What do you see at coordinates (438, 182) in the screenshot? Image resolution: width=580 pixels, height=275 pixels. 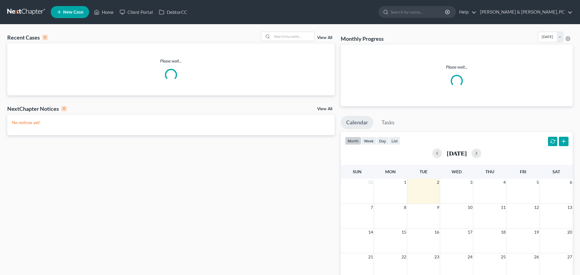 I see `span: 2` at bounding box center [438, 182].